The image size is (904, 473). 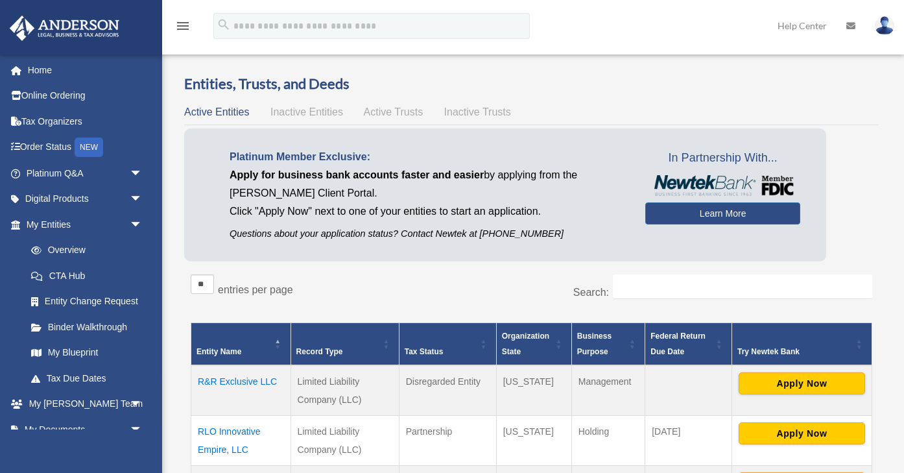 I want to click on th: Try Newtek Bank : Activate to sort, so click(x=802, y=344).